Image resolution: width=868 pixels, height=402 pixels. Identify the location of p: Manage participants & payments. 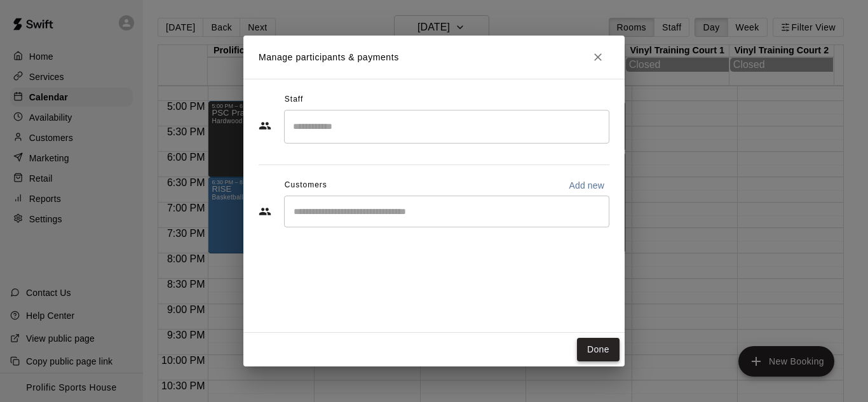
(328, 57).